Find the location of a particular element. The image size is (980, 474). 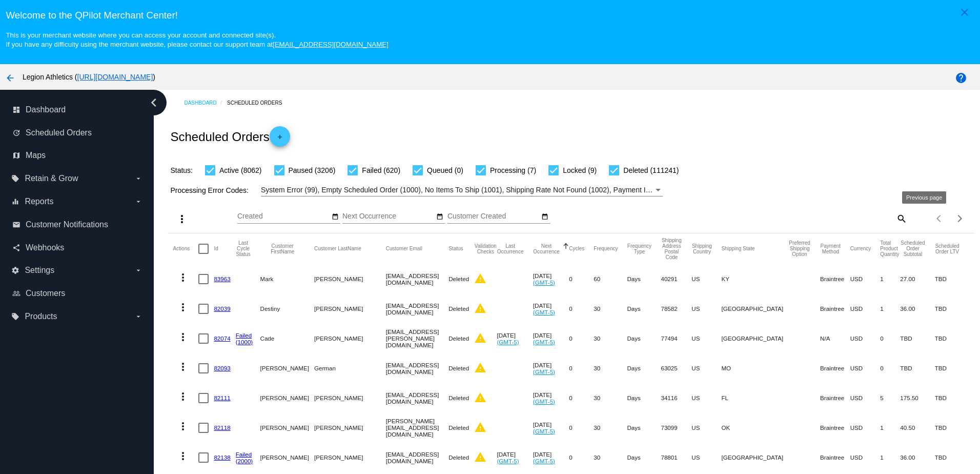

input: Created is located at coordinates (284, 217).